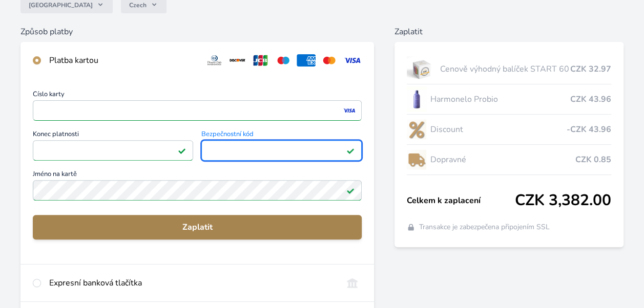 The height and width of the screenshot is (308, 644). I want to click on span: Dopravné, so click(502, 159).